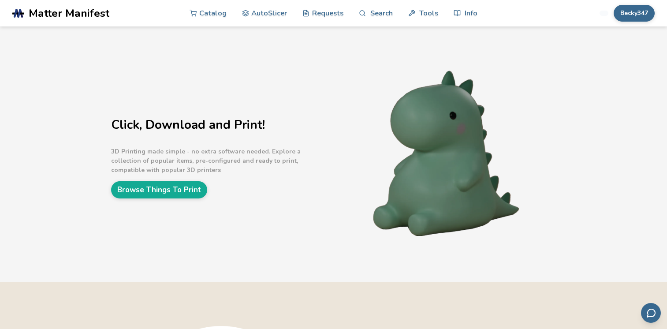  What do you see at coordinates (69, 13) in the screenshot?
I see `span: Matter Manifest` at bounding box center [69, 13].